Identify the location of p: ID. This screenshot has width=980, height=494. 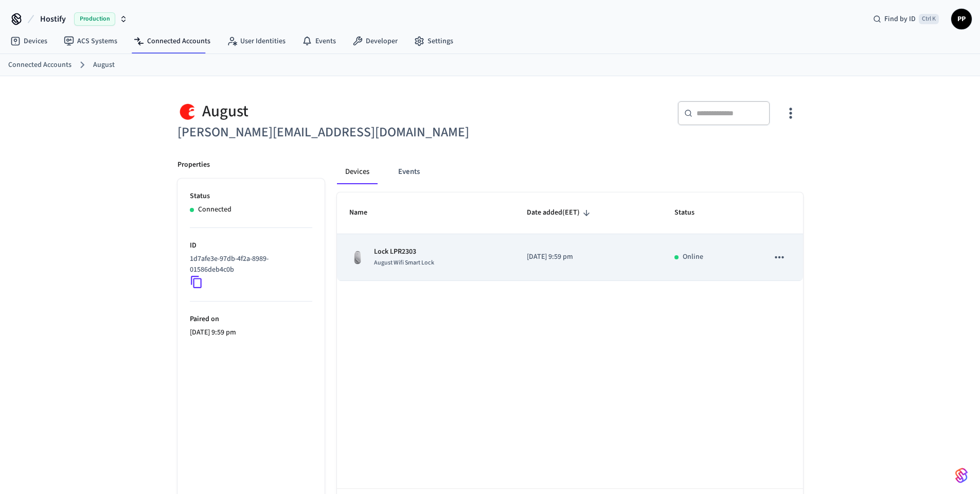
(251, 245).